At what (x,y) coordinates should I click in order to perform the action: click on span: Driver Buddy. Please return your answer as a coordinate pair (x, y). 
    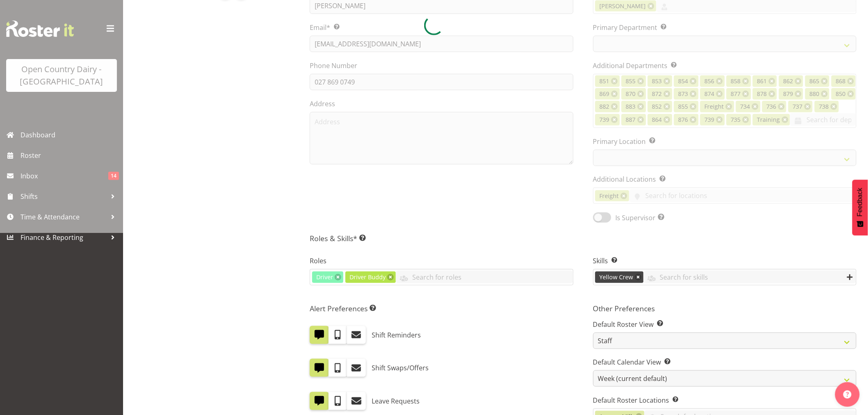
    Looking at the image, I should click on (367, 277).